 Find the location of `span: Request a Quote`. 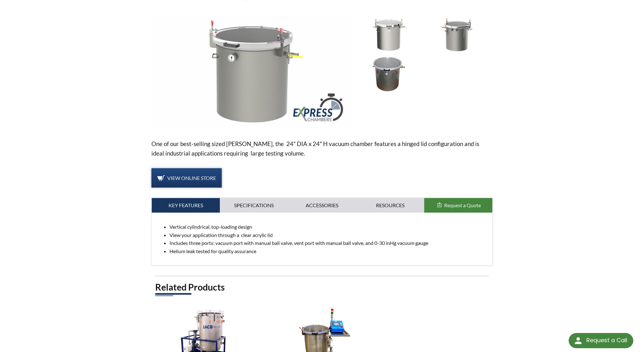

span: Request a Quote is located at coordinates (462, 205).